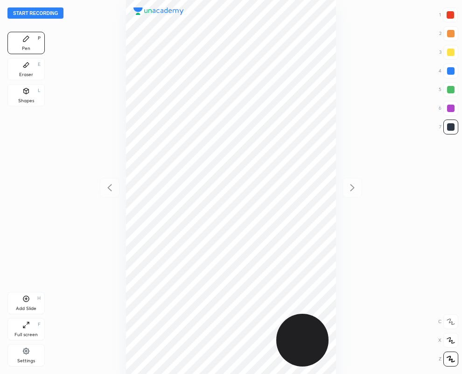 Image resolution: width=462 pixels, height=374 pixels. Describe the element at coordinates (39, 64) in the screenshot. I see `div: E` at that location.